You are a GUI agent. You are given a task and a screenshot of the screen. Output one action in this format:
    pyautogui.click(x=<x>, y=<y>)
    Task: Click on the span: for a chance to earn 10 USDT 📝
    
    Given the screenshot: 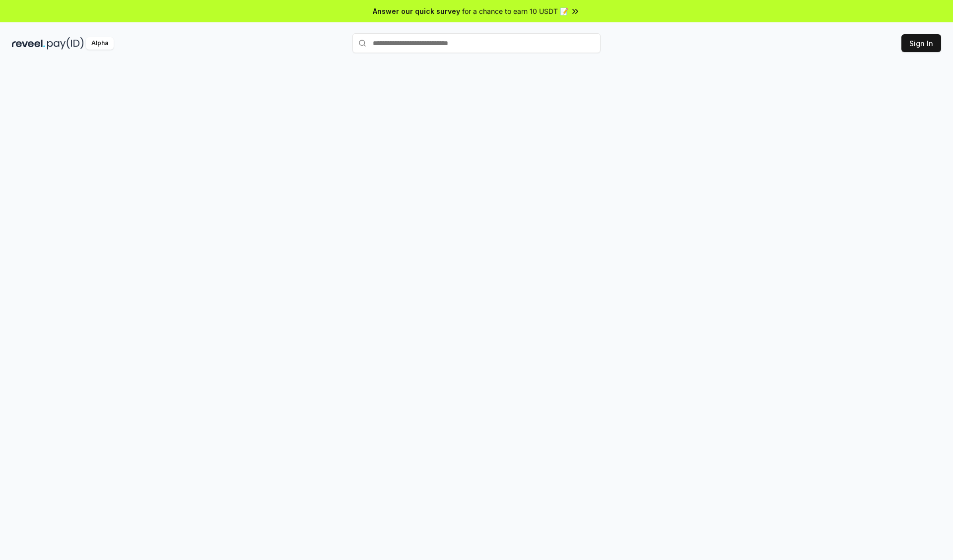 What is the action you would take?
    pyautogui.click(x=515, y=11)
    